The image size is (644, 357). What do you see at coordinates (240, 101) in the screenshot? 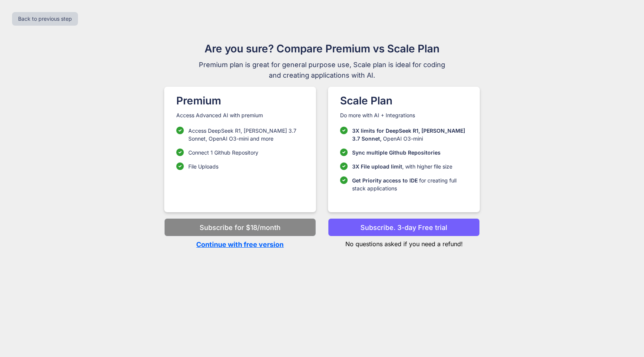
I see `h1: Premium` at bounding box center [240, 101].